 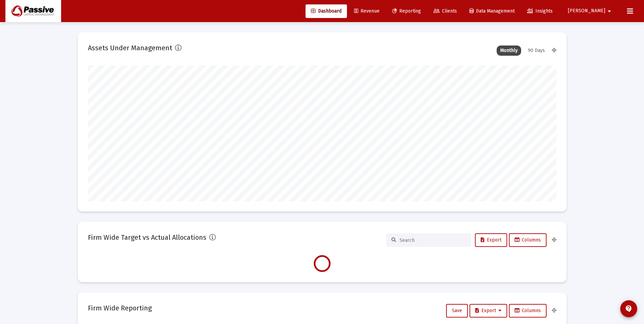 I want to click on a: Clients, so click(x=445, y=11).